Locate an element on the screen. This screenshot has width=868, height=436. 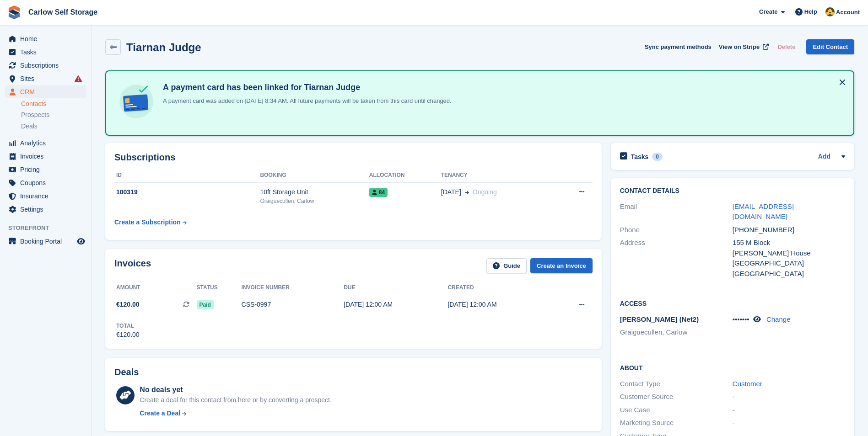
a: Guide is located at coordinates (507, 266).